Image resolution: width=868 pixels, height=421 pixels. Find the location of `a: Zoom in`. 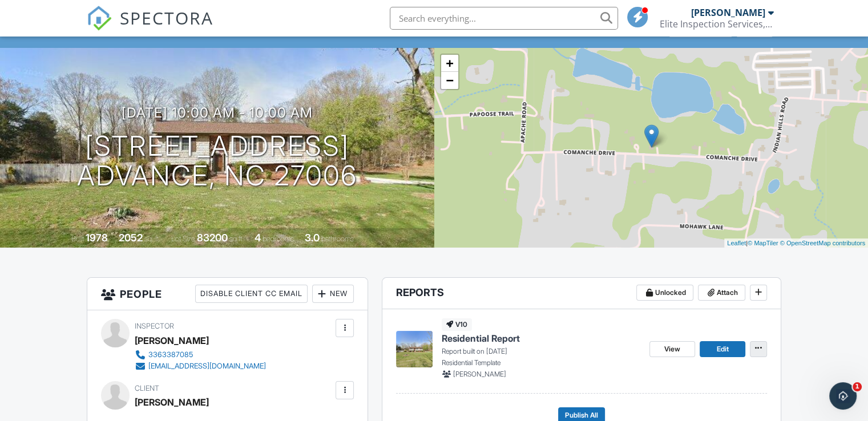

a: Zoom in is located at coordinates (449, 63).